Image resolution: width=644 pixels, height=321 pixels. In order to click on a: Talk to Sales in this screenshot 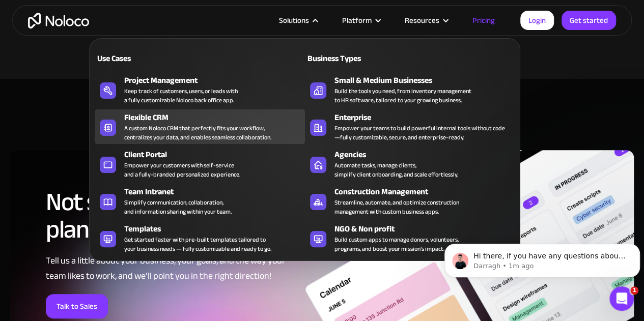, I will do `click(77, 306)`.